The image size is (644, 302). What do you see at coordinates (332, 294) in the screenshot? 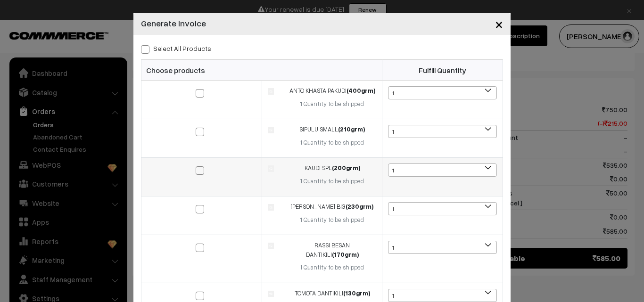
I see `div: TOMOTA DANTIKILI` at bounding box center [332, 294].